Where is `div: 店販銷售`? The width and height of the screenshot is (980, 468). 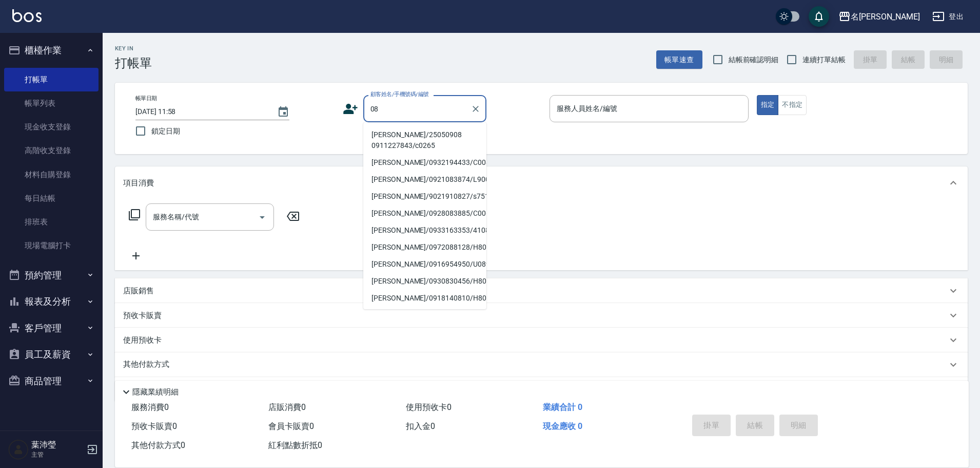
div: 店販銷售 is located at coordinates (542, 290).